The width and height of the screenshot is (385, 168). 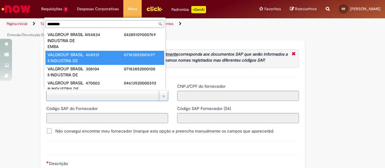 I want to click on div: VALGROUP BRASIL III INDUSTRIA DE, so click(x=67, y=86).